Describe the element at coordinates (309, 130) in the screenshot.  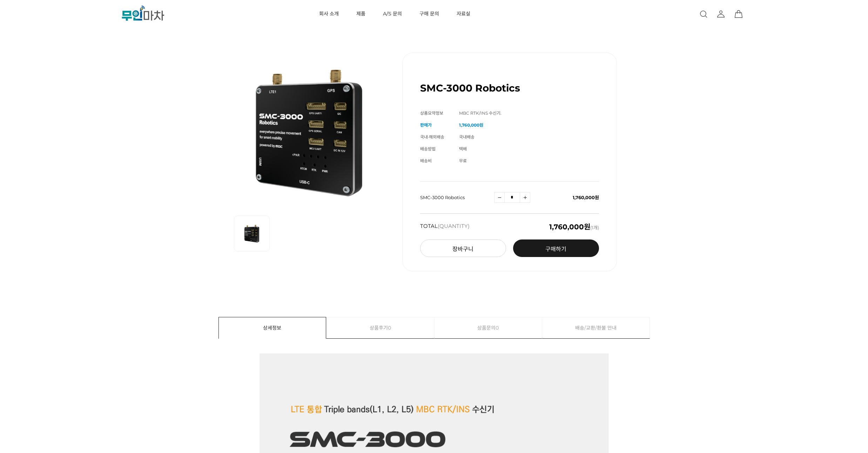
I see `img: SMC-3000 Robotics` at that location.